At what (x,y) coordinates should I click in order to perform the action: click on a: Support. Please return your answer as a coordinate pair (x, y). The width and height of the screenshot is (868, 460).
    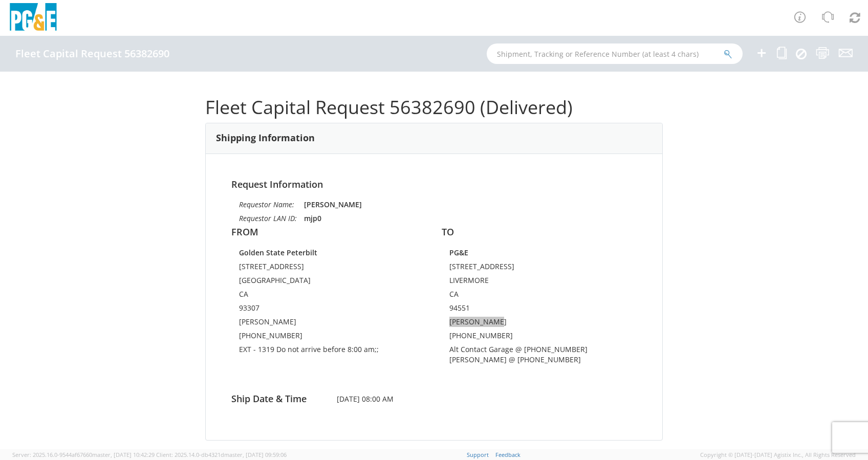
    Looking at the image, I should click on (477, 454).